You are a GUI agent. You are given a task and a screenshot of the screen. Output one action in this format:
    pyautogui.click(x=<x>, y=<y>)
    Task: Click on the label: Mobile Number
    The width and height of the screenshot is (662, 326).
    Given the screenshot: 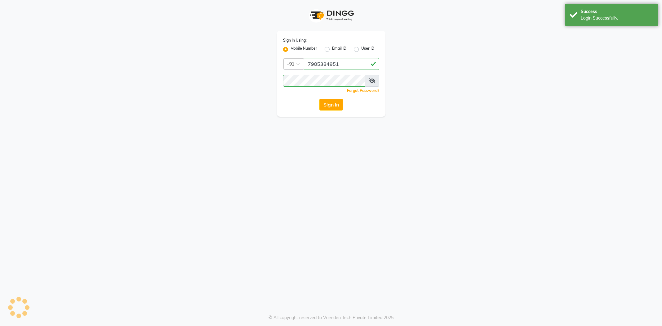 What is the action you would take?
    pyautogui.click(x=304, y=49)
    